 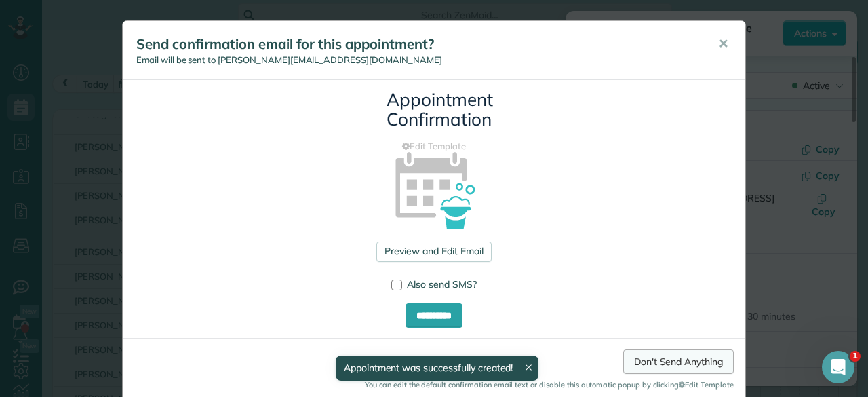 I want to click on span: Also send SMS?, so click(x=441, y=284).